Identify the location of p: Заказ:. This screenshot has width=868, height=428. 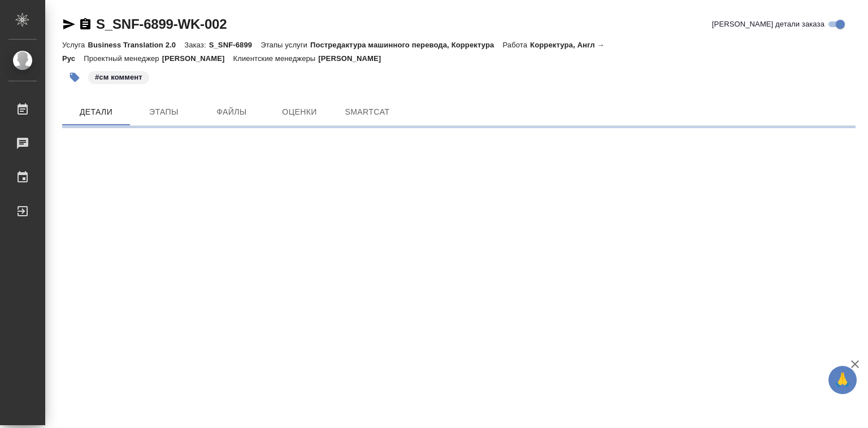
(196, 45).